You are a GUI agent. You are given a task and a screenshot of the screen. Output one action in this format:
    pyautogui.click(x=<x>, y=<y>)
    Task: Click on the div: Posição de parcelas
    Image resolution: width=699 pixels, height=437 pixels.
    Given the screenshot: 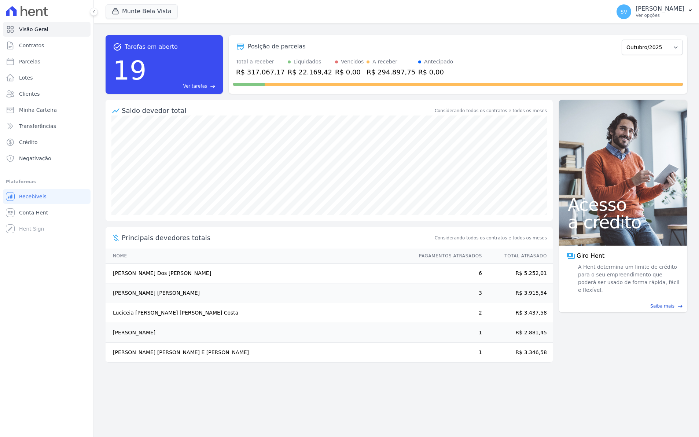 What is the action you would take?
    pyautogui.click(x=277, y=47)
    